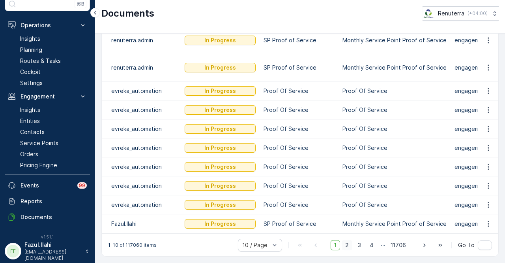 This screenshot has height=263, width=505. What do you see at coordinates (39, 143) in the screenshot?
I see `p: Service Points` at bounding box center [39, 143].